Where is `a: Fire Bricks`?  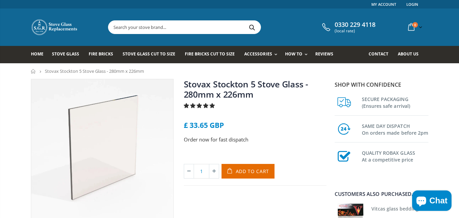 a: Fire Bricks is located at coordinates (103, 54).